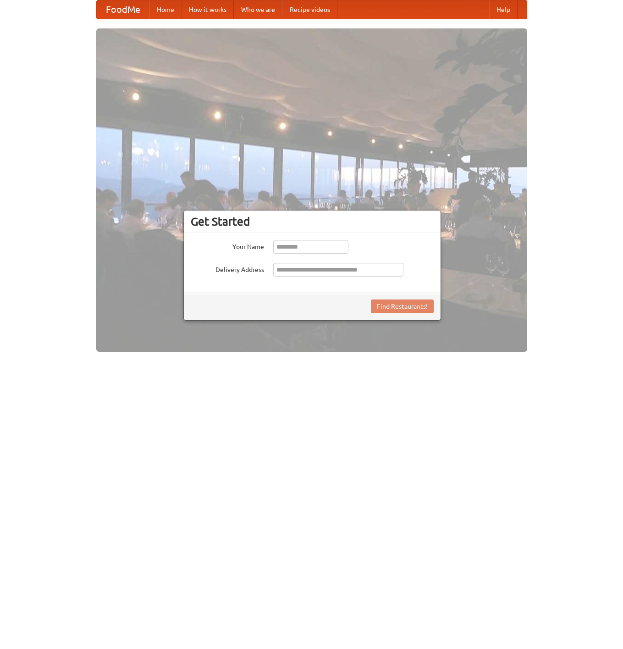 Image resolution: width=623 pixels, height=649 pixels. What do you see at coordinates (310, 10) in the screenshot?
I see `a: Recipe videos` at bounding box center [310, 10].